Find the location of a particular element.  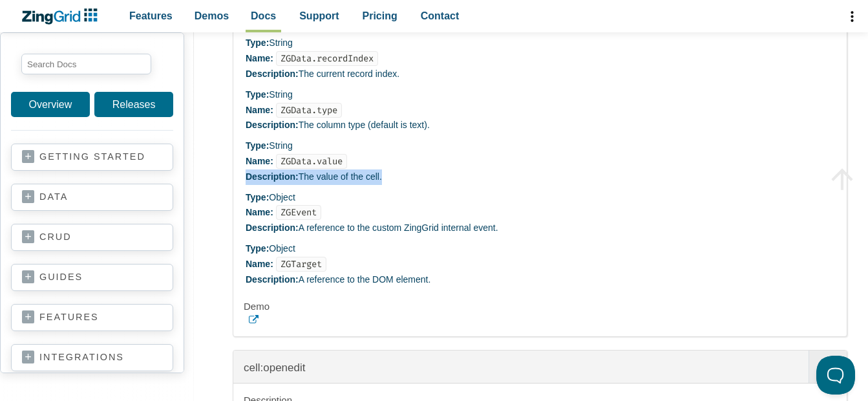

li: Object A reference to the DOM element. is located at coordinates (541, 264).